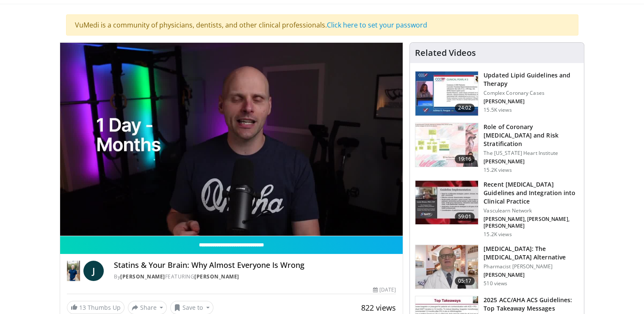  I want to click on p: 15.5K views, so click(498, 110).